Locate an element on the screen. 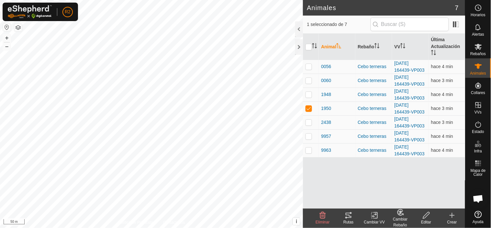 This screenshot has width=491, height=228. a: Política de Privacidad is located at coordinates (137, 222).